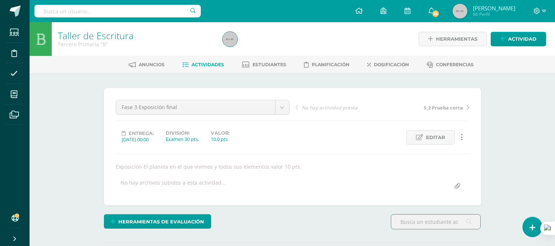 Image resolution: width=555 pixels, height=246 pixels. Describe the element at coordinates (195, 107) in the screenshot. I see `span: Fase 3 Exposición final` at that location.